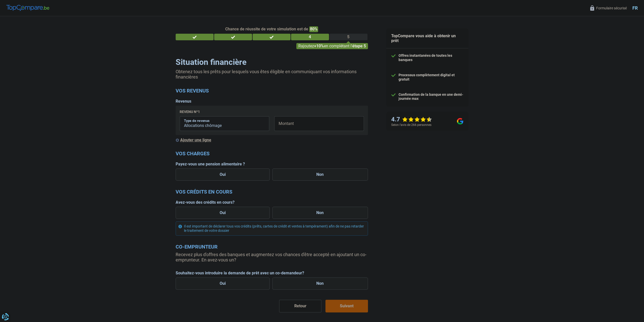 The width and height of the screenshot is (644, 322). What do you see at coordinates (346, 306) in the screenshot?
I see `button: Suivant` at bounding box center [346, 306].